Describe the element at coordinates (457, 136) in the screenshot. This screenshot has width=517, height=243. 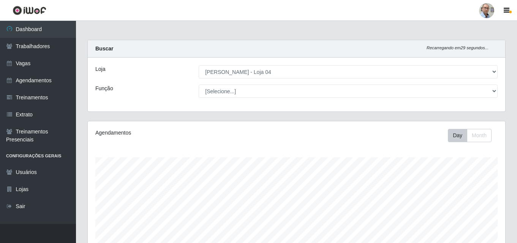
I see `button: Day` at that location.